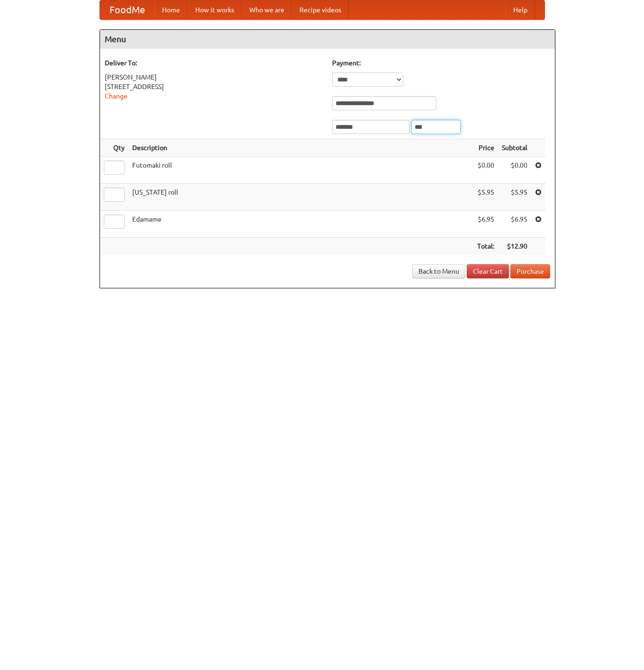 The height and width of the screenshot is (670, 644). I want to click on h4: Menu, so click(327, 39).